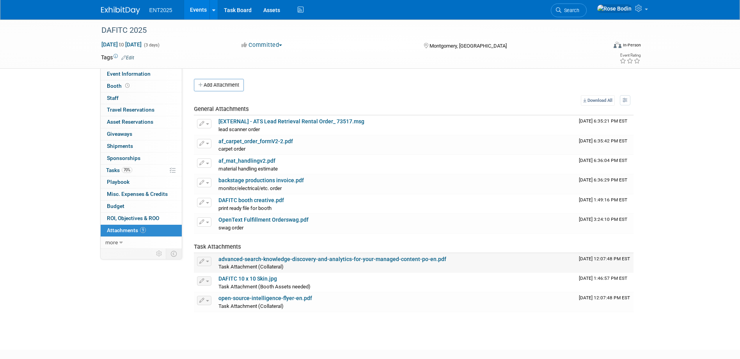 This screenshot has height=359, width=740. What do you see at coordinates (630, 55) in the screenshot?
I see `div: Event Rating` at bounding box center [630, 55].